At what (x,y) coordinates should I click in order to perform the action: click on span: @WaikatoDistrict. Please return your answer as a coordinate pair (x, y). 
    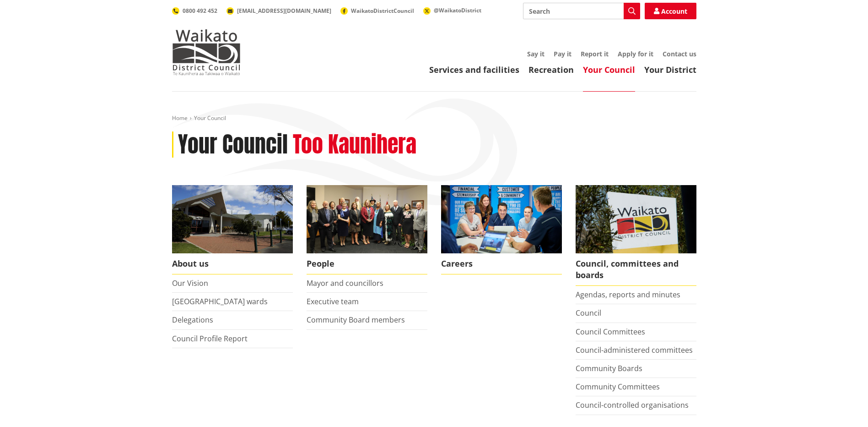
    Looking at the image, I should click on (458, 10).